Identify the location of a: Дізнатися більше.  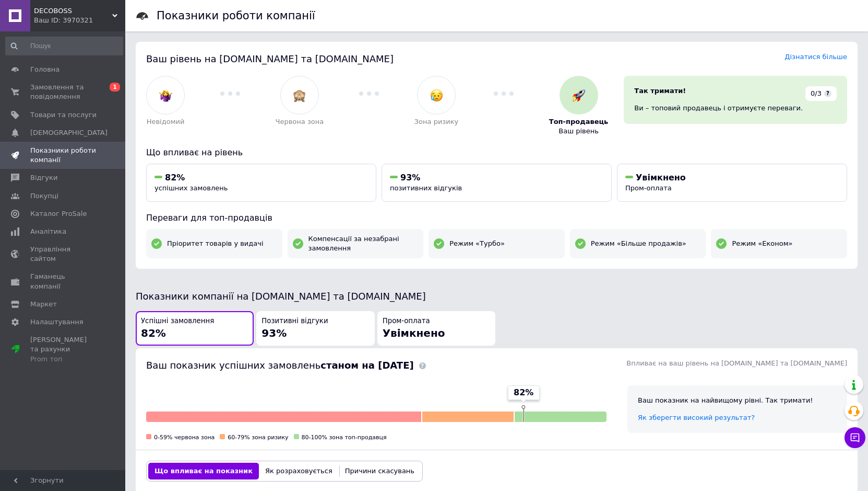
(816, 56).